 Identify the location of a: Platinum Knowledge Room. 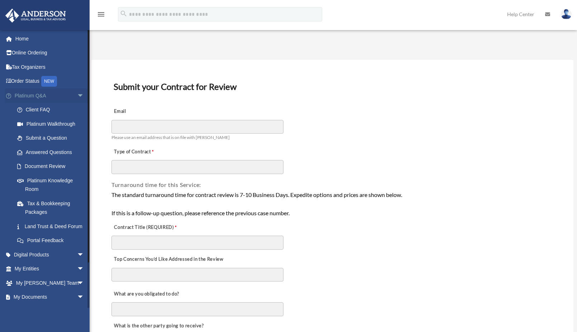
(52, 185).